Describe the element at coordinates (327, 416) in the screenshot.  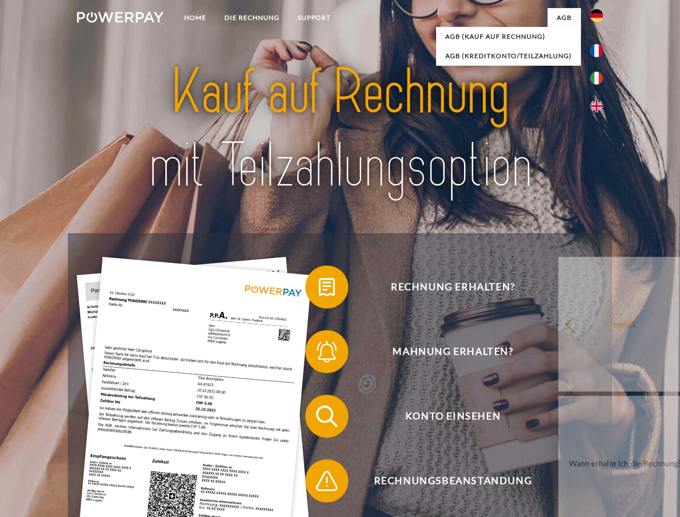
I see `img: qb_search.svg` at that location.